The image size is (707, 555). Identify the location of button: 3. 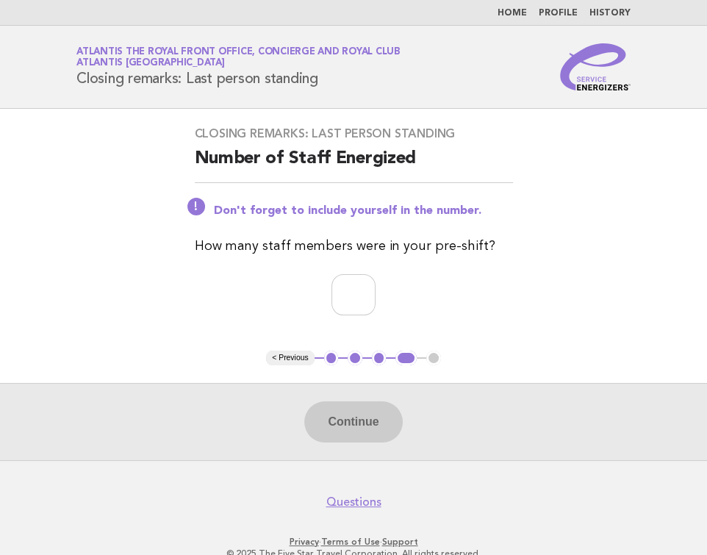
(379, 358).